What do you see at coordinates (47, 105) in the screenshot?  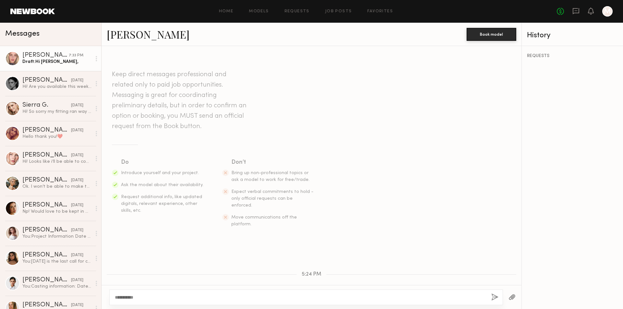 I see `div: Sierra G.` at bounding box center [47, 105].